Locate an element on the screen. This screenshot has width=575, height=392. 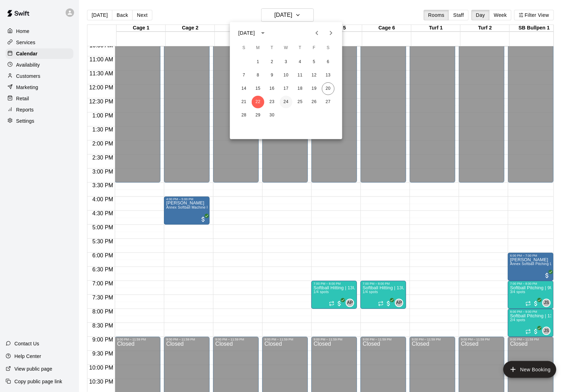
button: Next month is located at coordinates (331, 33).